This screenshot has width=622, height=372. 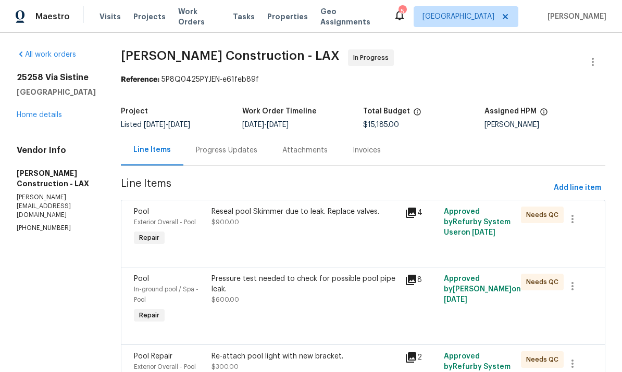 I want to click on span: Add line item, so click(x=577, y=188).